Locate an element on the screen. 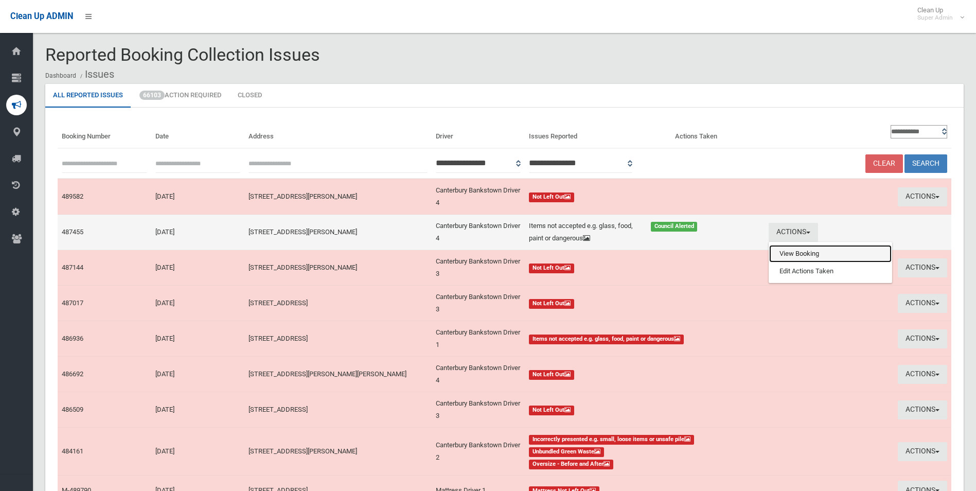  td: Canterbury Bankstown Driver 2 is located at coordinates (478, 451).